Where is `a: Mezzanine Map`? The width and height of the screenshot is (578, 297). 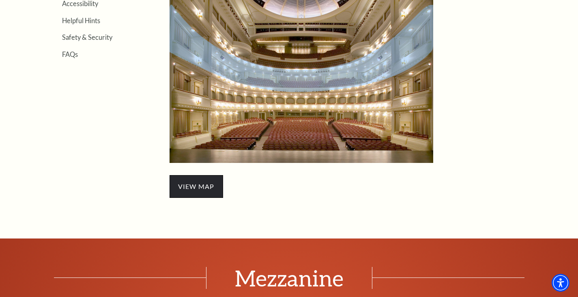 a: Mezzanine Map is located at coordinates (302, 78).